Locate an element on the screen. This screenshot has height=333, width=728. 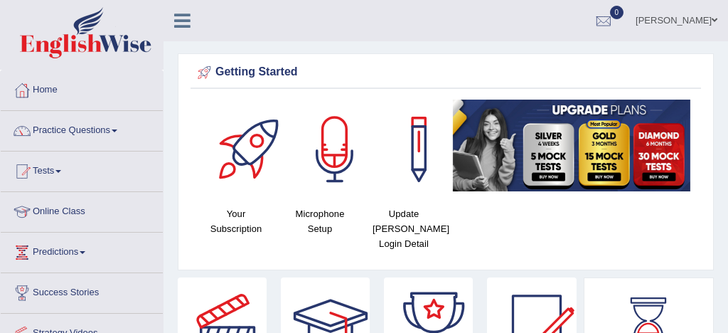
a: Predictions is located at coordinates (82, 250).